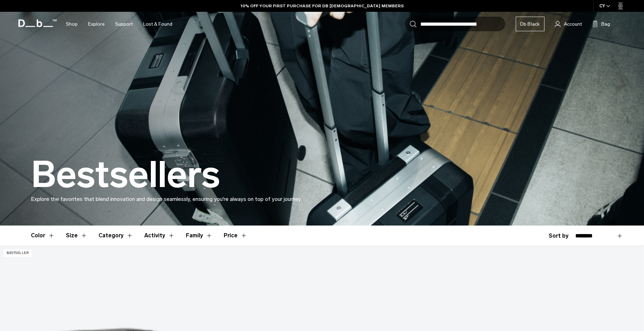  What do you see at coordinates (72, 24) in the screenshot?
I see `a: Shop` at bounding box center [72, 24].